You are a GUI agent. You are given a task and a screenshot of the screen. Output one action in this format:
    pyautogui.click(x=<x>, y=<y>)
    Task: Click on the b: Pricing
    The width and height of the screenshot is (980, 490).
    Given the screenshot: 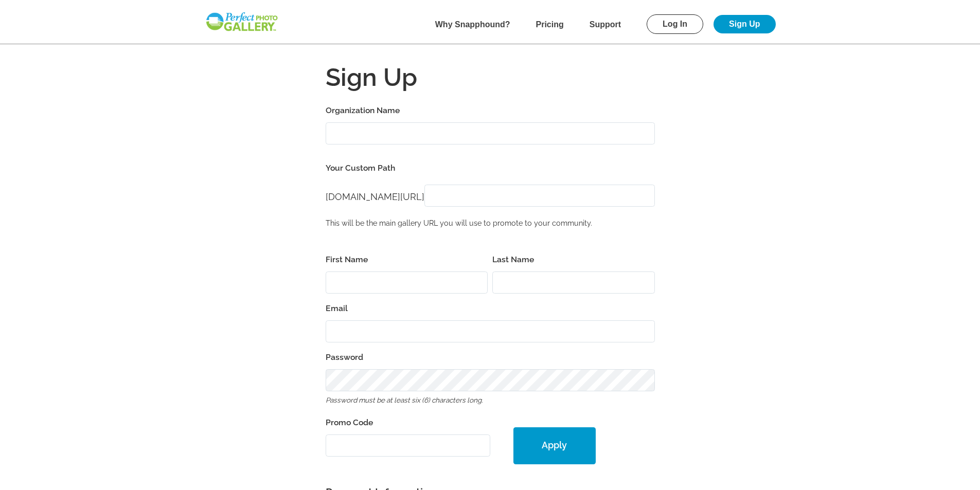 What is the action you would take?
    pyautogui.click(x=550, y=24)
    